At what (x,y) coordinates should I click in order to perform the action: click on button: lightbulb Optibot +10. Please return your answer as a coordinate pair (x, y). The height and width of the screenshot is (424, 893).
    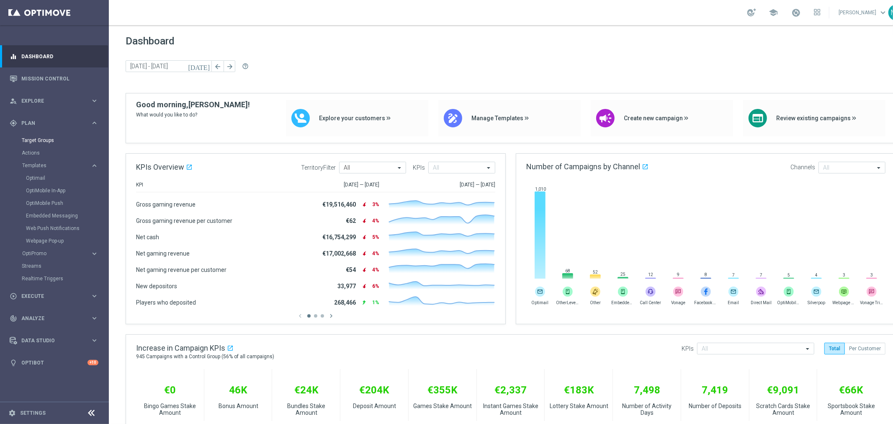
    Looking at the image, I should click on (54, 363).